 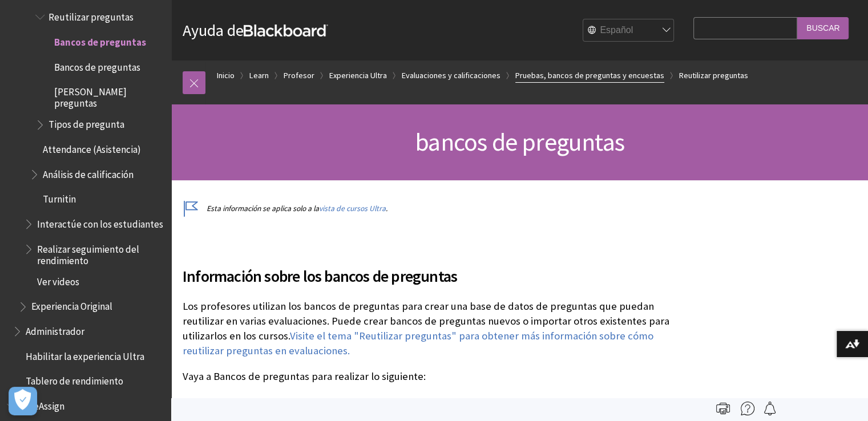 I want to click on span: Administrador, so click(x=55, y=329).